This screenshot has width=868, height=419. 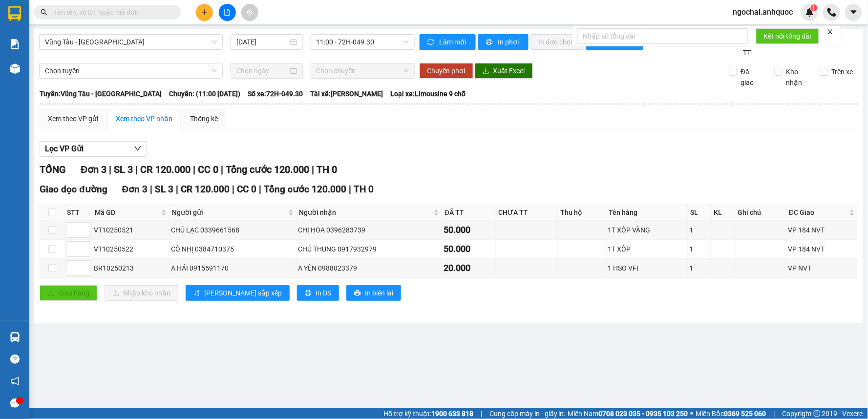 I want to click on span: Hỗ trợ kỹ thuật:, so click(x=429, y=414).